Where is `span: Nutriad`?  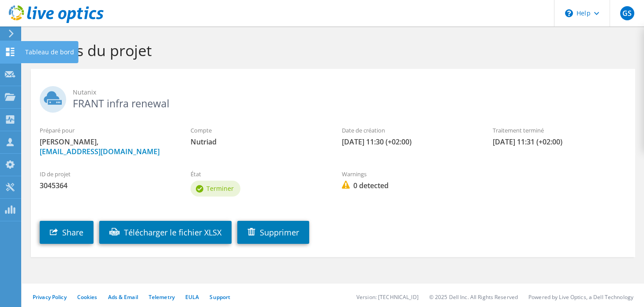 span: Nutriad is located at coordinates (257, 142).